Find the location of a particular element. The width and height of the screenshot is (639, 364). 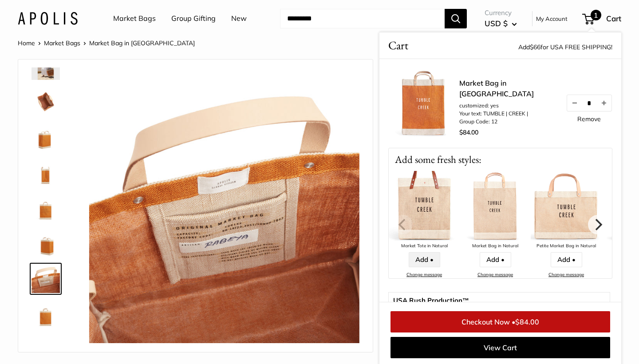

span: $66 is located at coordinates (535, 47).